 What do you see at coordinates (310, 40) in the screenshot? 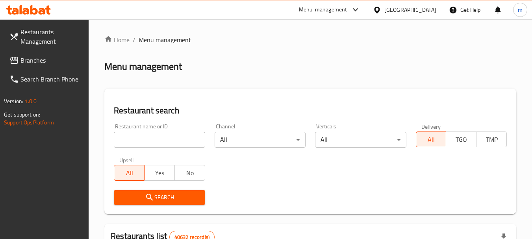
I see `nav: breadcrumb` at bounding box center [310, 40].